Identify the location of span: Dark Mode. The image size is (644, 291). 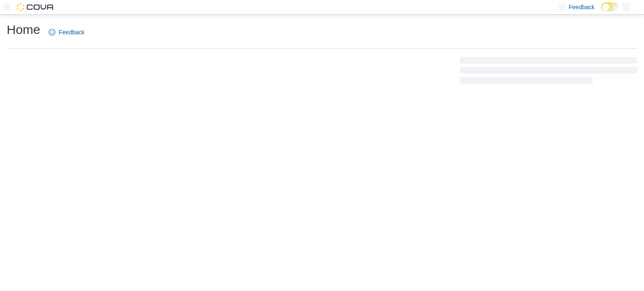
(601, 11).